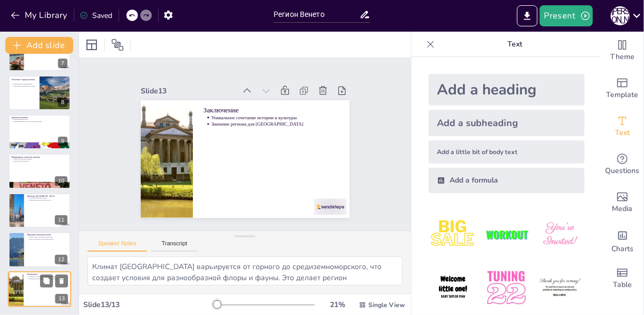 The height and width of the screenshot is (315, 644). Describe the element at coordinates (622, 57) in the screenshot. I see `span: Theme` at that location.